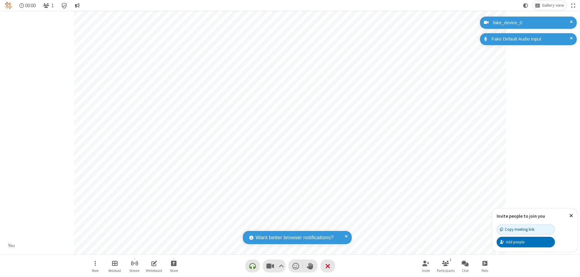 This screenshot has width=580, height=277. Describe the element at coordinates (526, 5) in the screenshot. I see `button: Using system theme` at that location.